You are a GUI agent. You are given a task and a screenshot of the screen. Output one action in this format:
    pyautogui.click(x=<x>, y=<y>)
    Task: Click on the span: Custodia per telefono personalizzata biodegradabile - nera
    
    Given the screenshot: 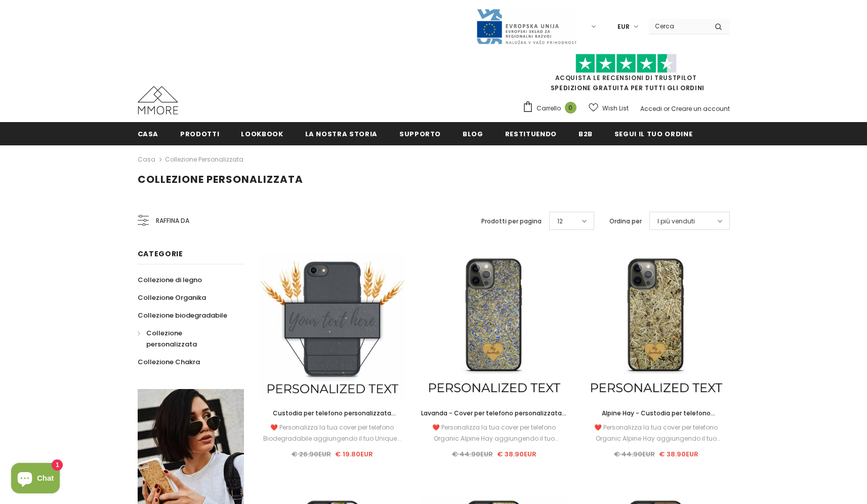 What is the action you would take?
    pyautogui.click(x=334, y=418)
    